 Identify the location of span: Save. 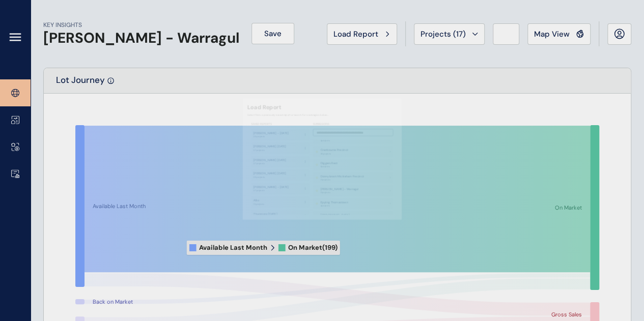
(273, 33).